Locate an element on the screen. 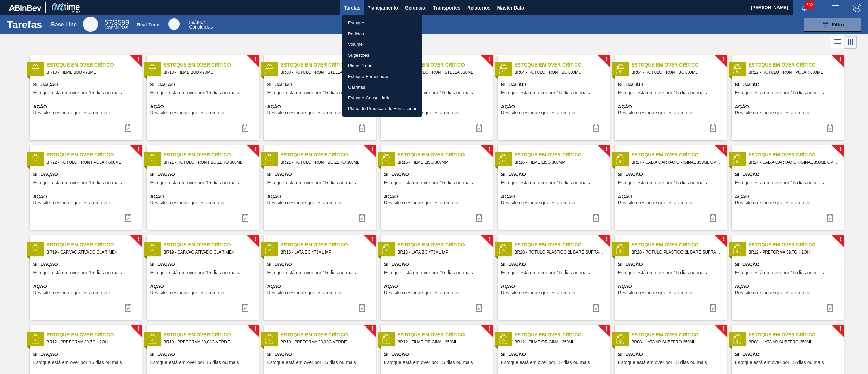  a: Volume is located at coordinates (382, 45).